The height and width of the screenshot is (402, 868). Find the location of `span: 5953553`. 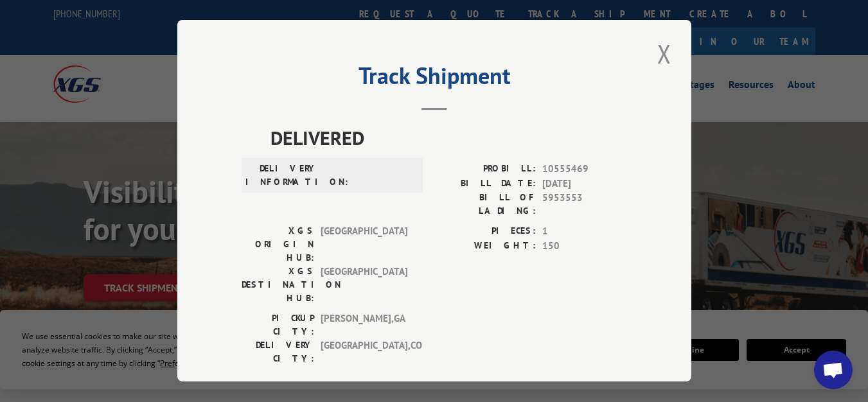

span: 5953553 is located at coordinates (584, 204).